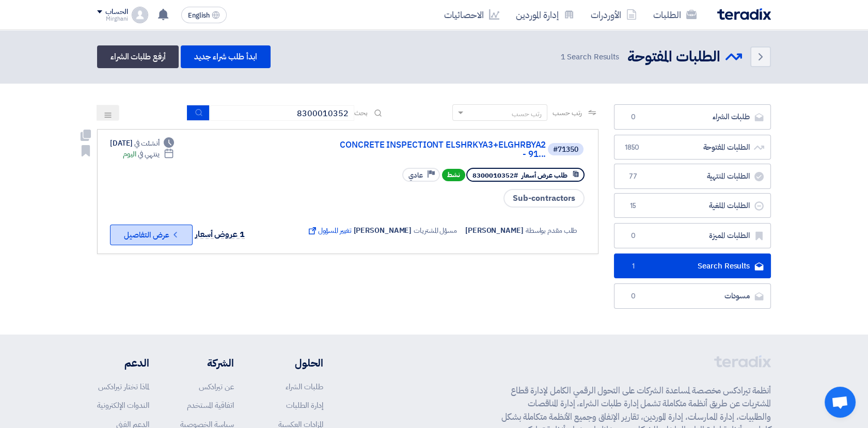  Describe the element at coordinates (840, 402) in the screenshot. I see `div: Open chat` at that location.